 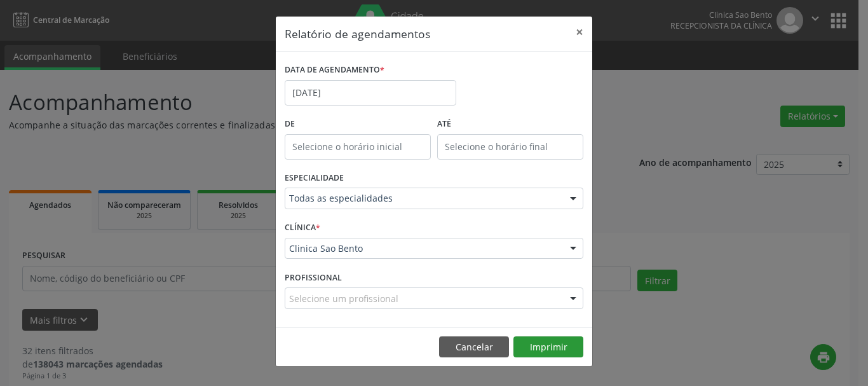 What do you see at coordinates (344, 298) in the screenshot?
I see `span: Selecione um profissional` at bounding box center [344, 298].